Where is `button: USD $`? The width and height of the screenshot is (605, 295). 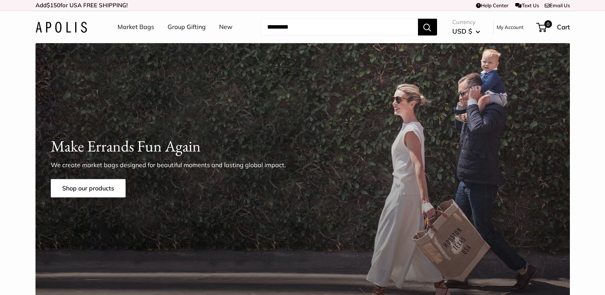 button: USD $ is located at coordinates (466, 31).